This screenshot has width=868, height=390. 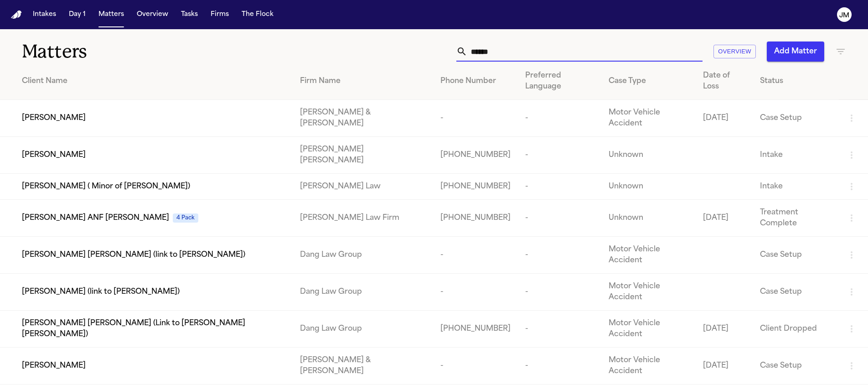 What do you see at coordinates (186, 218) in the screenshot?
I see `span: 4 Pack` at bounding box center [186, 218].